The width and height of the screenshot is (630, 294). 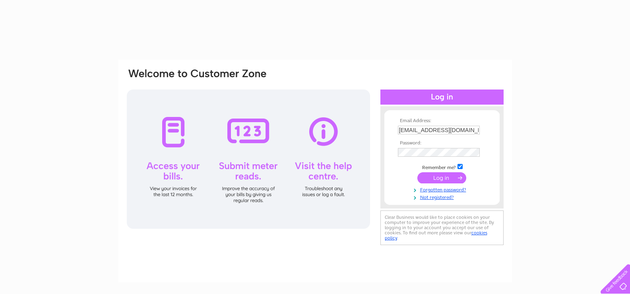 What do you see at coordinates (436, 235) in the screenshot?
I see `a: cookies policy` at bounding box center [436, 235].